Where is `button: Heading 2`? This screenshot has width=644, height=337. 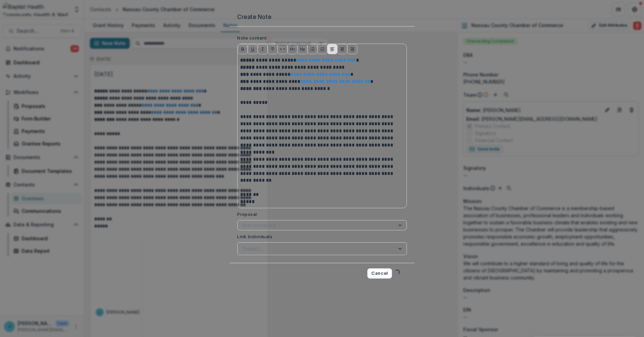
button: Heading 2 is located at coordinates (303, 49).